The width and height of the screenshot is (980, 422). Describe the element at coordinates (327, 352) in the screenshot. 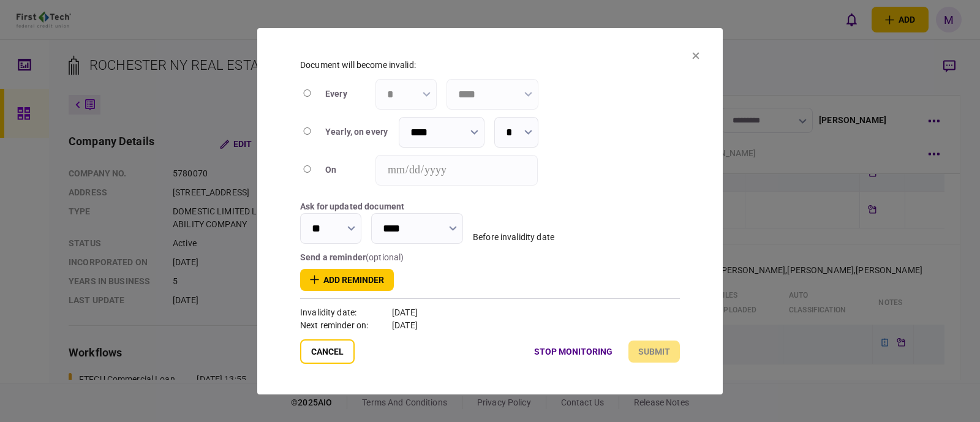

I see `button: Cancel` at that location.